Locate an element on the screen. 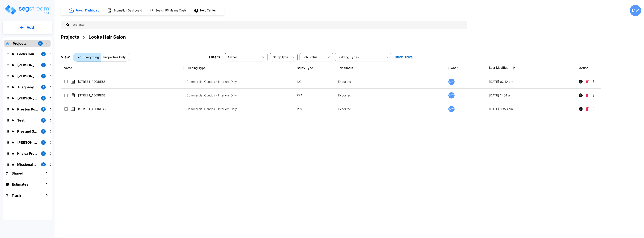 The image size is (644, 238). p: 140 is located at coordinates (41, 43).